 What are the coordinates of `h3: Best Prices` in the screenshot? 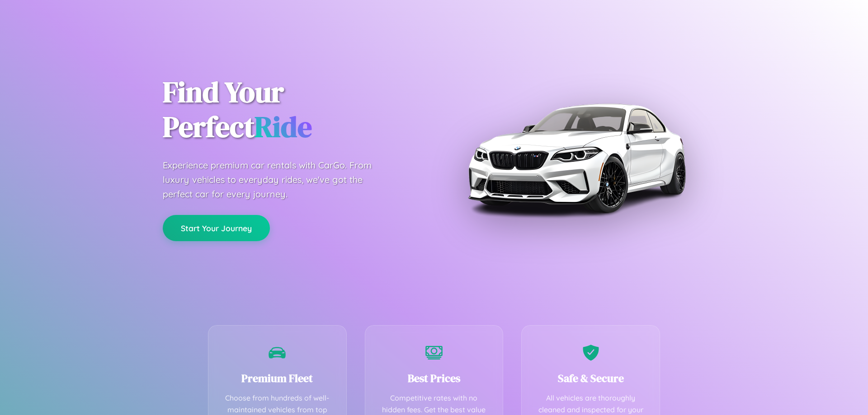 It's located at (434, 378).